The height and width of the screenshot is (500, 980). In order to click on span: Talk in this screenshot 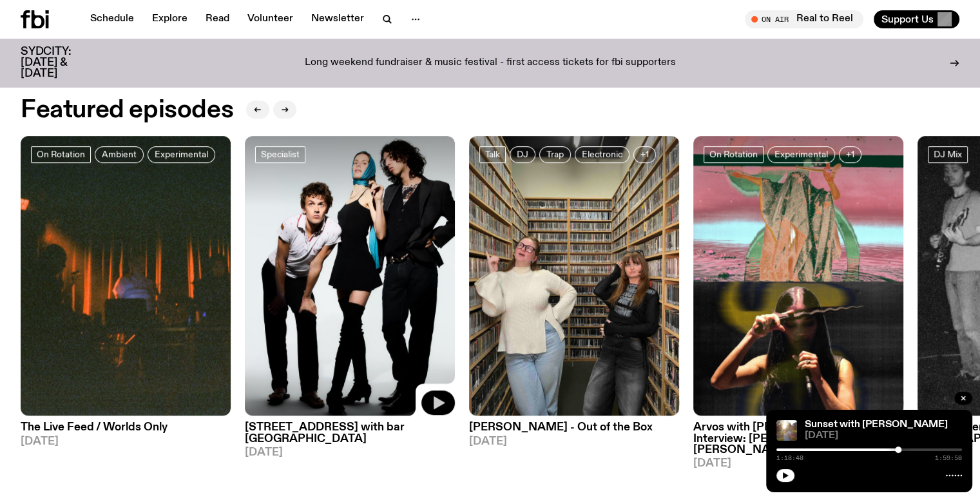, I will do `click(492, 154)`.